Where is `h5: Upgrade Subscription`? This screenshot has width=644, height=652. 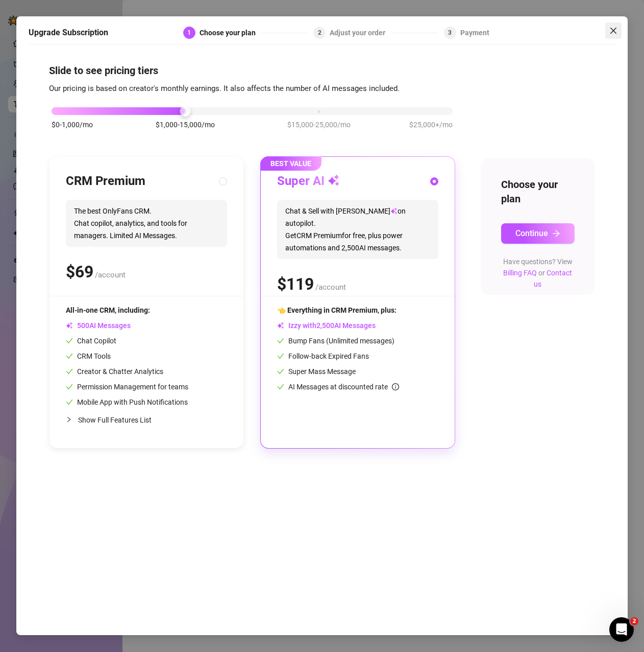
h5: Upgrade Subscription is located at coordinates (68, 32).